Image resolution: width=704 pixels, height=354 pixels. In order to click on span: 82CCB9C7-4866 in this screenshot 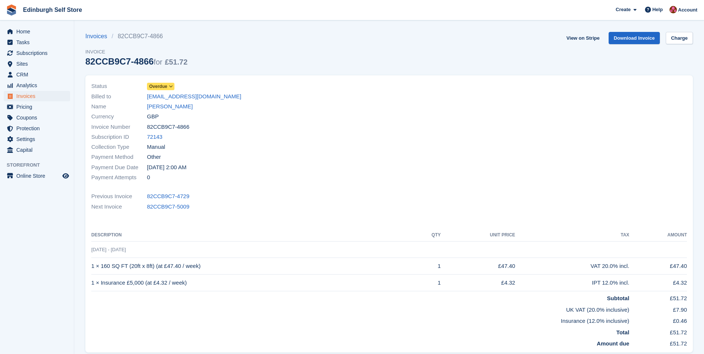, I will do `click(168, 127)`.